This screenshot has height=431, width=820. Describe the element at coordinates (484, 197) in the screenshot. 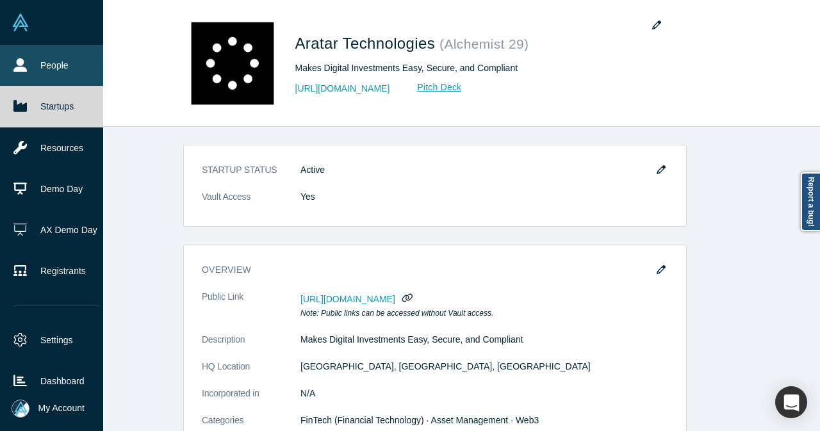

I see `dd: Yes` at that location.